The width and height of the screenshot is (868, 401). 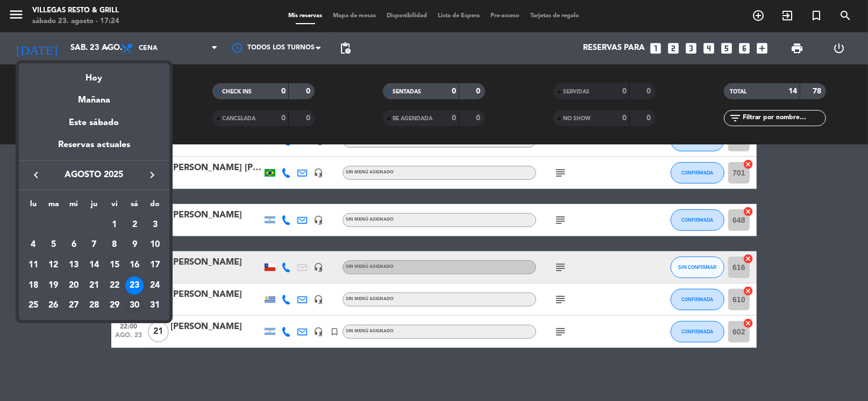 What do you see at coordinates (115, 306) in the screenshot?
I see `td: 29 de agosto de 2025` at bounding box center [115, 306].